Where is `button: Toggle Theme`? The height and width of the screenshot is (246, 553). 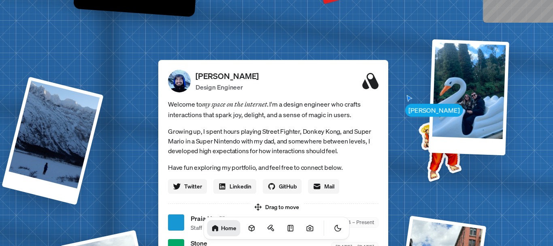
button: Toggle Theme is located at coordinates (338, 228).